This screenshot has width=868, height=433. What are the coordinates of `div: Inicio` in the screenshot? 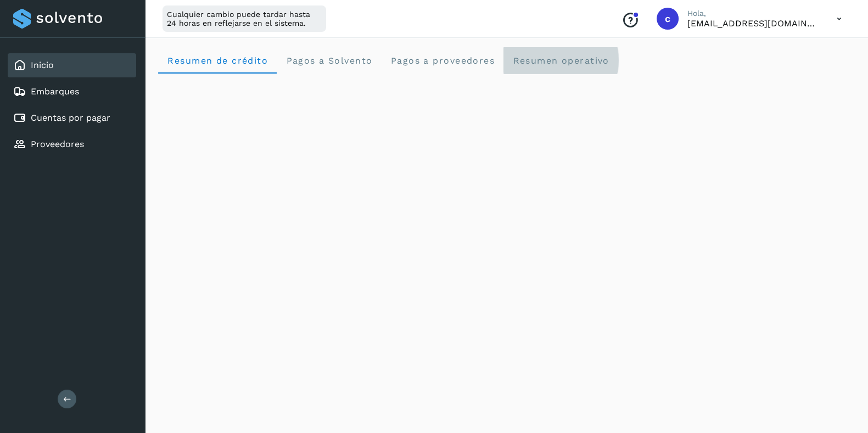 It's located at (72, 66).